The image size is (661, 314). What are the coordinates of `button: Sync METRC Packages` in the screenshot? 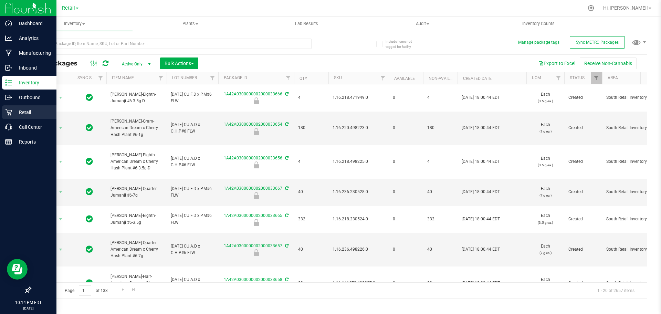 It's located at (598, 42).